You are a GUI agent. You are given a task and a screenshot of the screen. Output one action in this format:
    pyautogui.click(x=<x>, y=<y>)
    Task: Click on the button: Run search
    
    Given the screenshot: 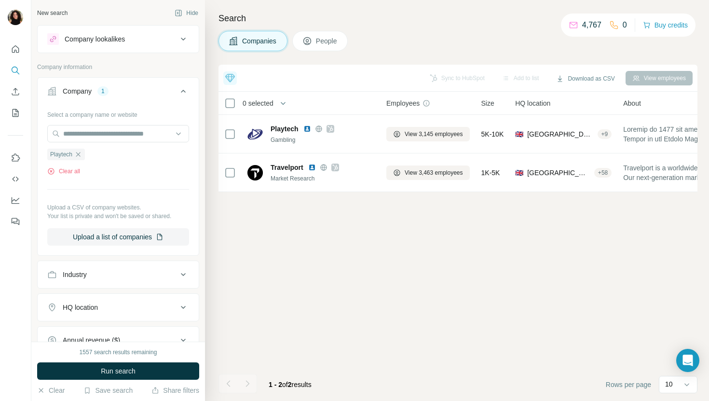 What is the action you would take?
    pyautogui.click(x=118, y=371)
    